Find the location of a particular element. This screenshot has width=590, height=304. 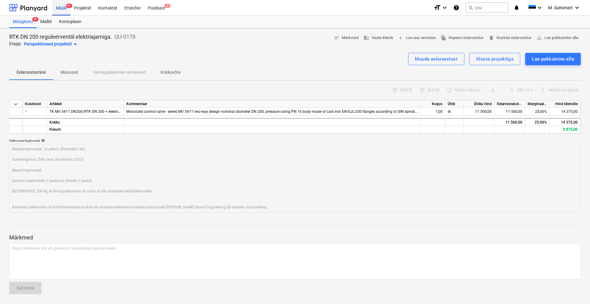

span: Kopeeri eelarvestus is located at coordinates (462, 38).